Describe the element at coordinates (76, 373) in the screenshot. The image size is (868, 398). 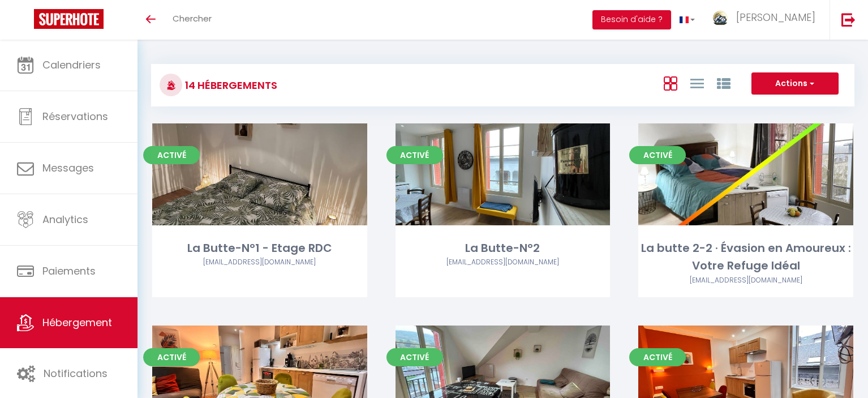
I see `span: Notifications` at that location.